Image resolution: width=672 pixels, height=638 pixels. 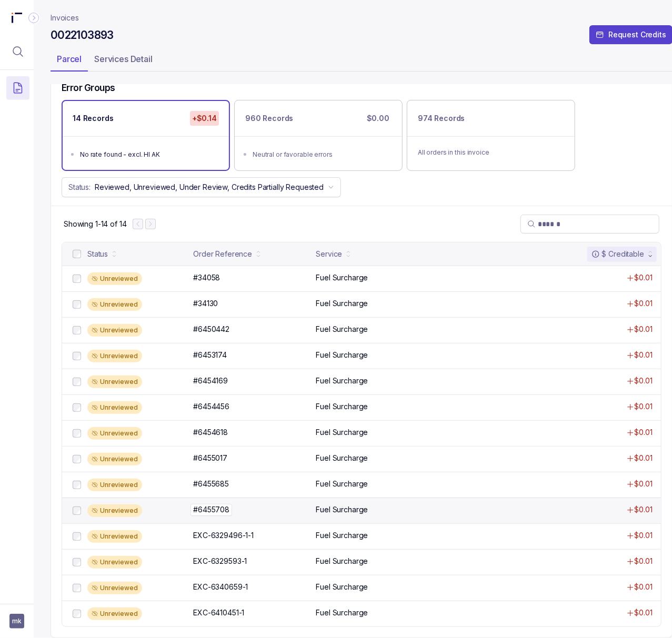 I want to click on p: $0.00, so click(x=378, y=118).